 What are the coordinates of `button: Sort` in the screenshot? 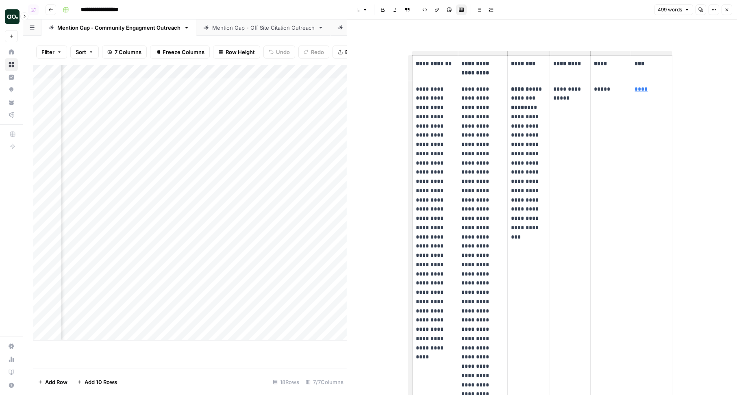 It's located at (85, 52).